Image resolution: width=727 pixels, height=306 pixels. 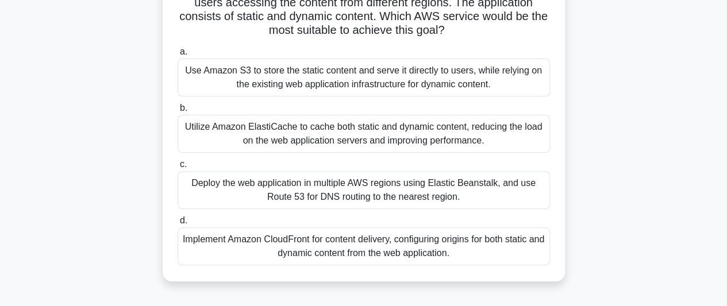 What do you see at coordinates (183, 107) in the screenshot?
I see `span: b.` at bounding box center [183, 107].